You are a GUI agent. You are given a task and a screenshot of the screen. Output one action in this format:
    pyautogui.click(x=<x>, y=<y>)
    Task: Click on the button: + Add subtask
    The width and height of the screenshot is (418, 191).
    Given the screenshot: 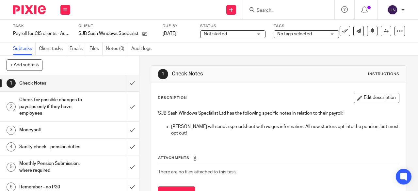 What is the action you would take?
    pyautogui.click(x=25, y=65)
    